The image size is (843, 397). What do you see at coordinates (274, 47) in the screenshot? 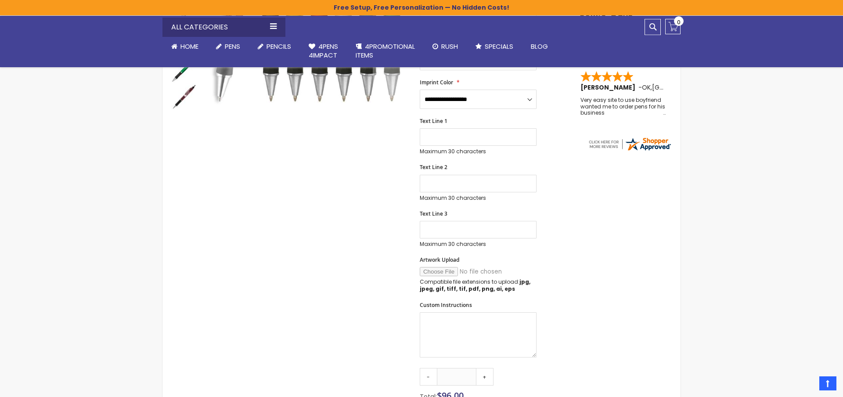
I see `a: Pencils` at bounding box center [274, 47].